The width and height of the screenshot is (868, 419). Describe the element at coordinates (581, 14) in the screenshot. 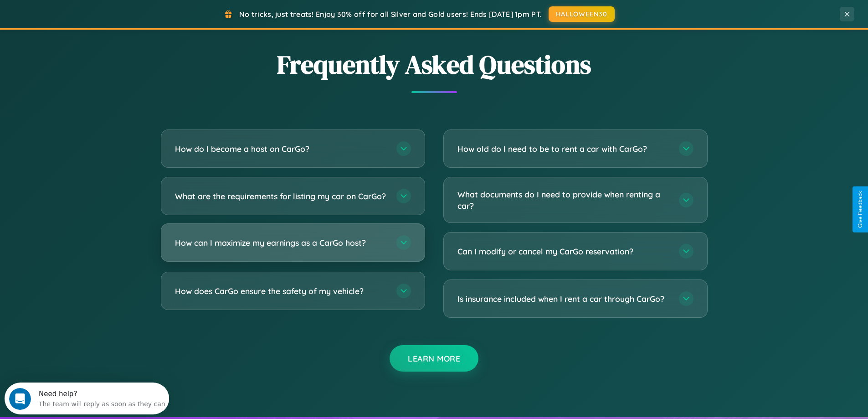

I see `button: HALLOWEEN30` at that location.